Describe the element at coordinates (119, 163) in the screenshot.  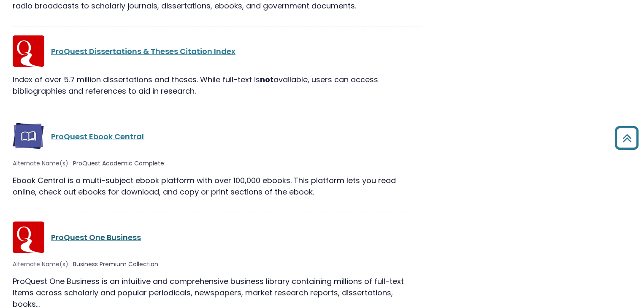
I see `span: ProQuest Academic Complete` at that location.